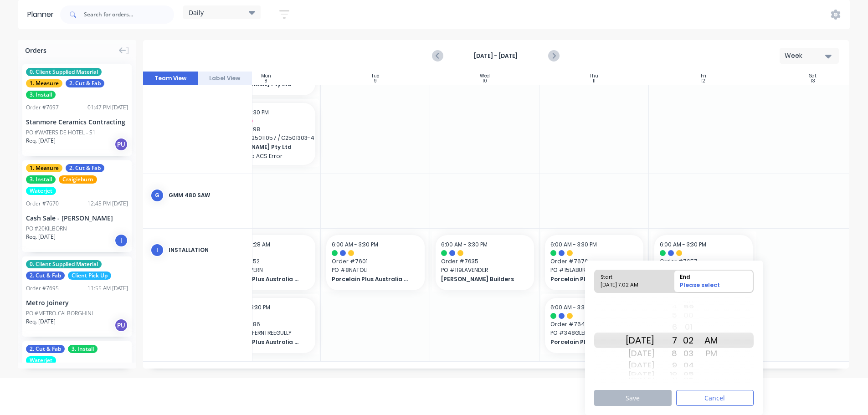  I want to click on button: Cancel, so click(715, 398).